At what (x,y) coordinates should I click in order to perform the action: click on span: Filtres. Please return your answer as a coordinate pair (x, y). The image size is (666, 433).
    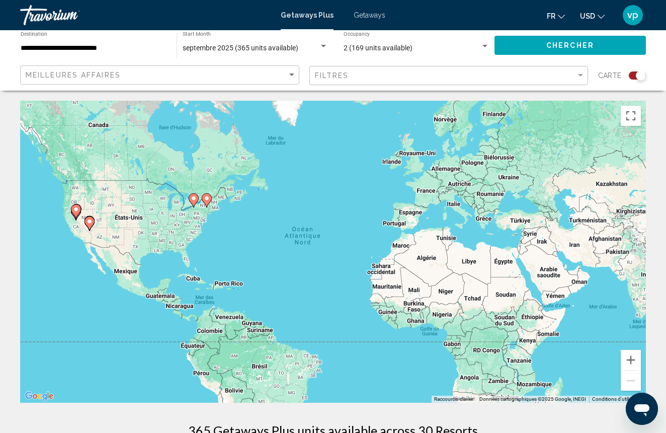
    Looking at the image, I should click on (332, 76).